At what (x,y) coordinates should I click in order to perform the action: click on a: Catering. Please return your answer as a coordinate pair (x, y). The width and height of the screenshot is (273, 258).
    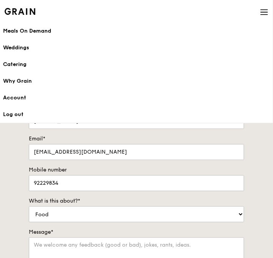
    Looking at the image, I should click on (136, 64).